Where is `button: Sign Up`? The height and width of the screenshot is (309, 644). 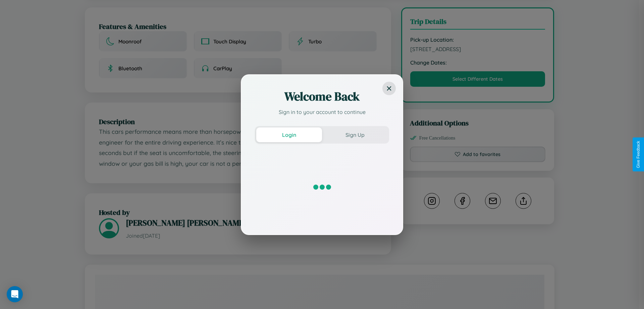 button: Sign Up is located at coordinates (355, 135).